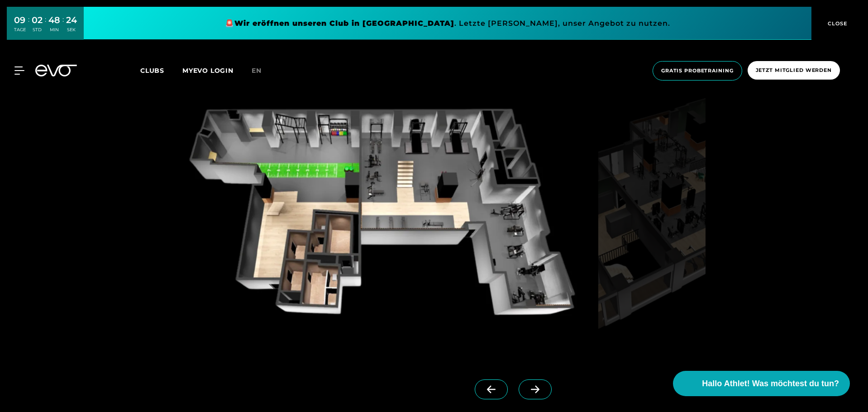  Describe the element at coordinates (54, 30) in the screenshot. I see `div: MIN` at that location.